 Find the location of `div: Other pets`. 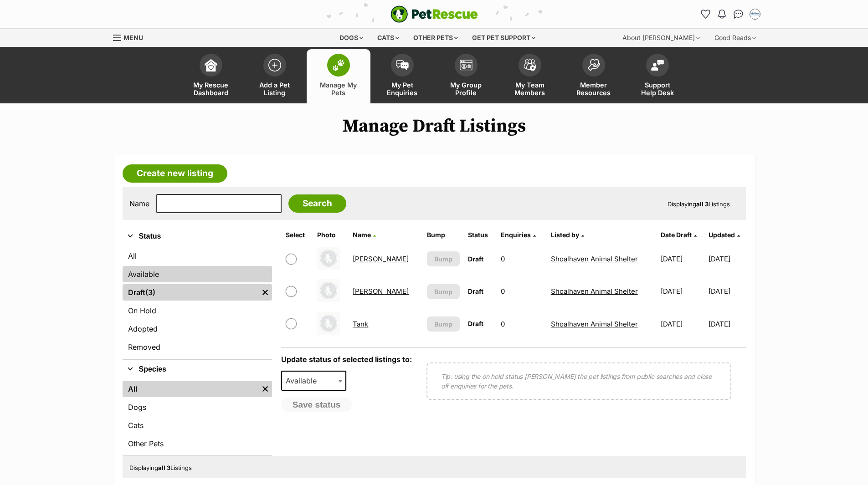

div: Other pets is located at coordinates (436, 38).